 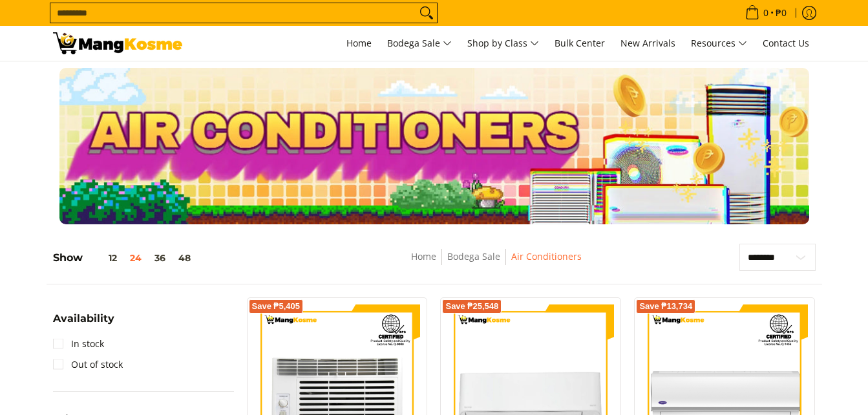 I want to click on span: 0, so click(x=766, y=13).